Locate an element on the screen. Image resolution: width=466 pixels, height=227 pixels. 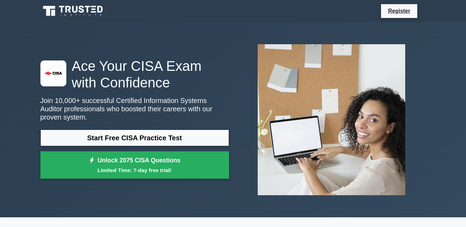
a: Start Free CISA Practice Test is located at coordinates (135, 138).